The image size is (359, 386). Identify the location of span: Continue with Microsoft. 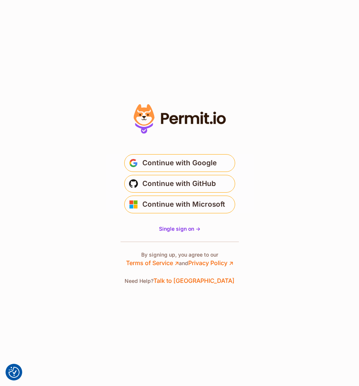
(184, 205).